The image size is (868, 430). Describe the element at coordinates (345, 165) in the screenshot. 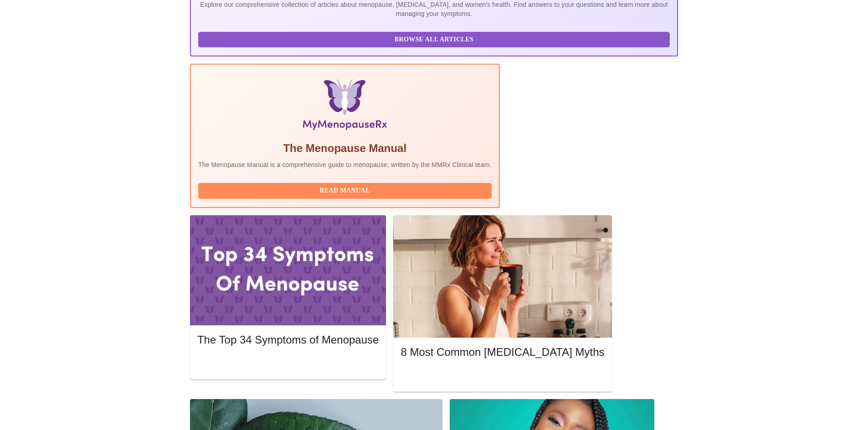

I see `p: The Menopause Manual is a comprehensive guide to menopause, written by the MMRx Clinical team.` at that location.